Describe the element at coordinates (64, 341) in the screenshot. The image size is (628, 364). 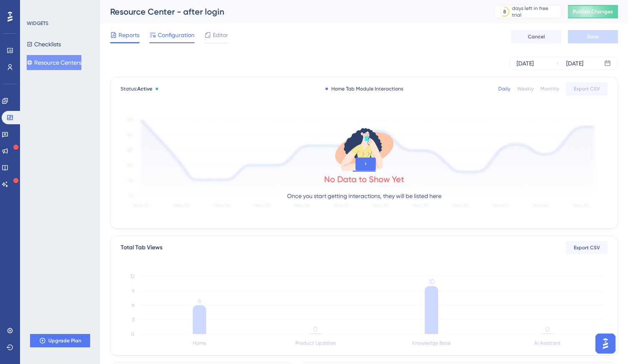
I see `span: Upgrade Plan` at that location.